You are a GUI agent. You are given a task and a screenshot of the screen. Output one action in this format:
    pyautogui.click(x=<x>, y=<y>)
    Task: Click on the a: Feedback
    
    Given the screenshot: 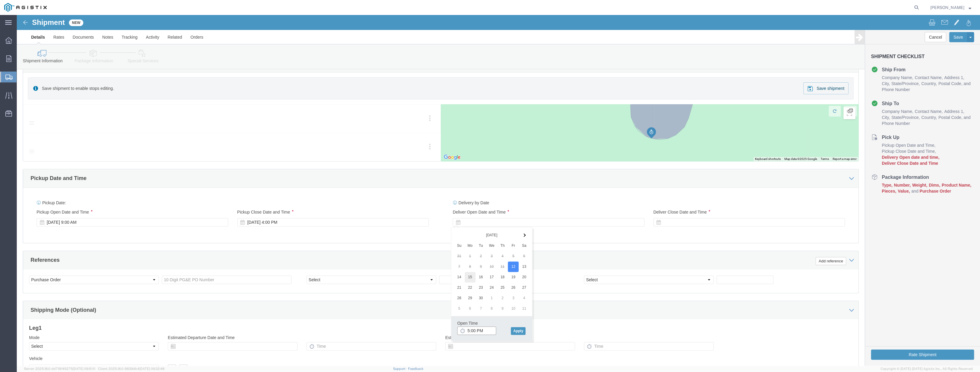 What is the action you would take?
    pyautogui.click(x=415, y=369)
    